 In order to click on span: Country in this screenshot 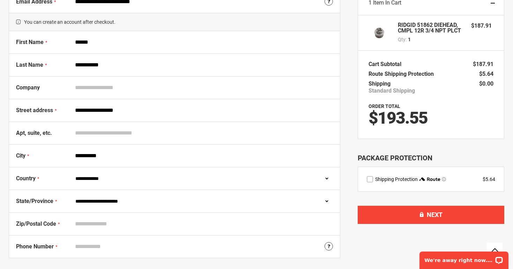, I will do `click(26, 178)`.